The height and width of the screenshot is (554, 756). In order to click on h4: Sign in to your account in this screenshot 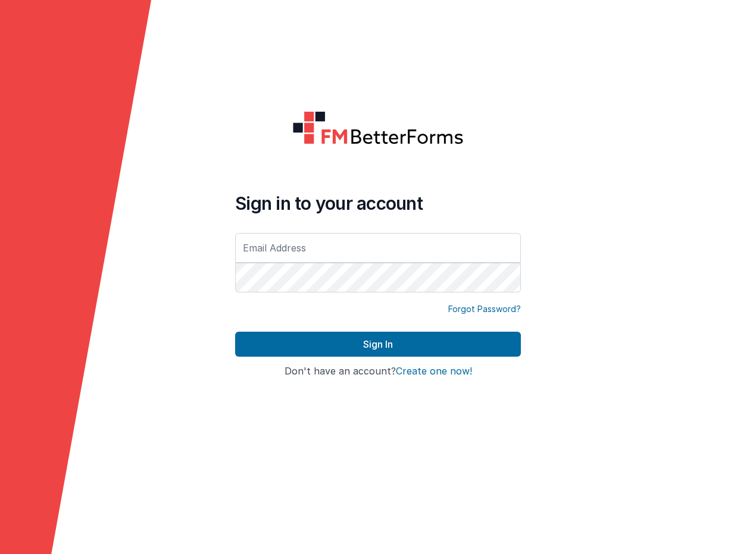, I will do `click(378, 203)`.